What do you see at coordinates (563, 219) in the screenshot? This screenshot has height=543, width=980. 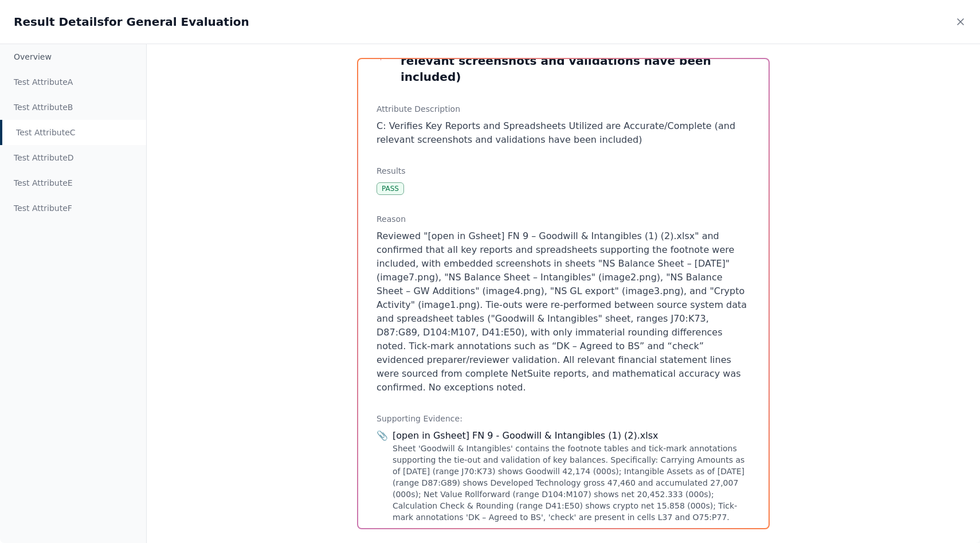 I see `h3: Reason` at bounding box center [563, 219].